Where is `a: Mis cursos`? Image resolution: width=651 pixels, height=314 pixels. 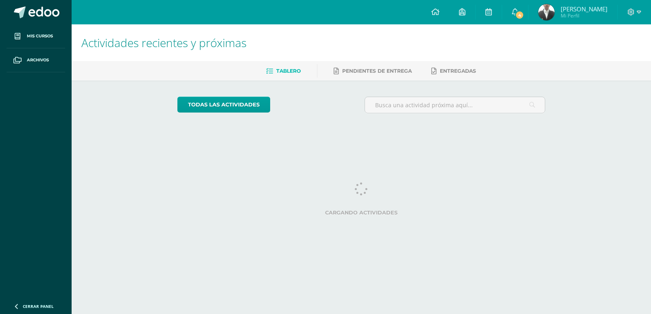 a: Mis cursos is located at coordinates (36, 36).